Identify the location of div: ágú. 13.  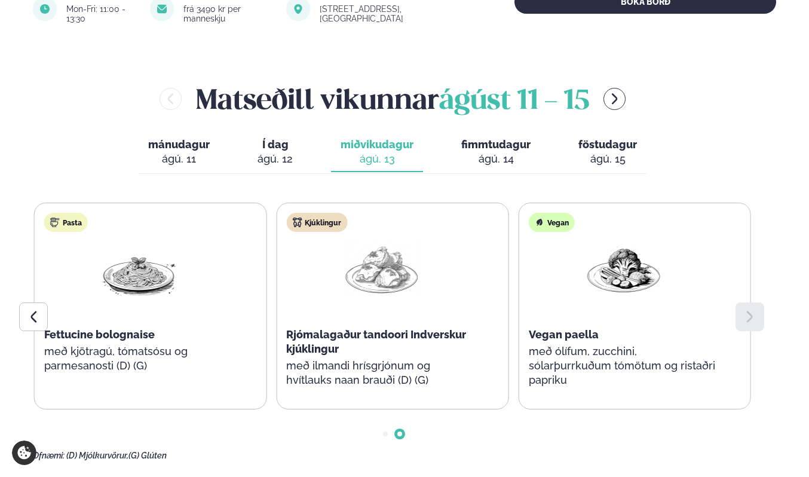
(377, 159).